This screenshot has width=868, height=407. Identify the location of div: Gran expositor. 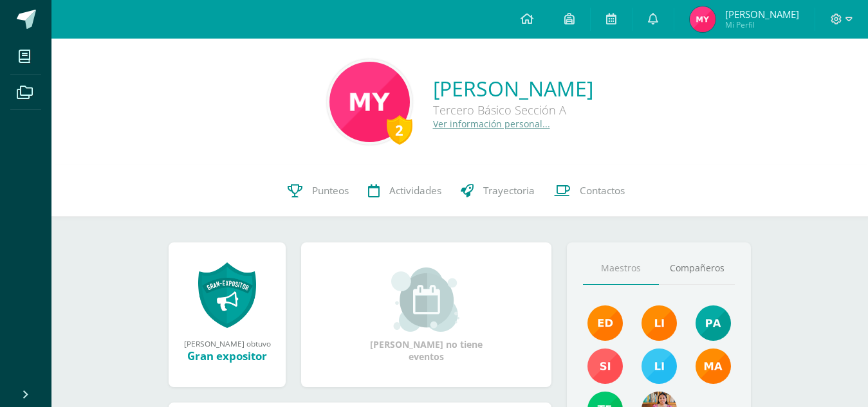
(227, 355).